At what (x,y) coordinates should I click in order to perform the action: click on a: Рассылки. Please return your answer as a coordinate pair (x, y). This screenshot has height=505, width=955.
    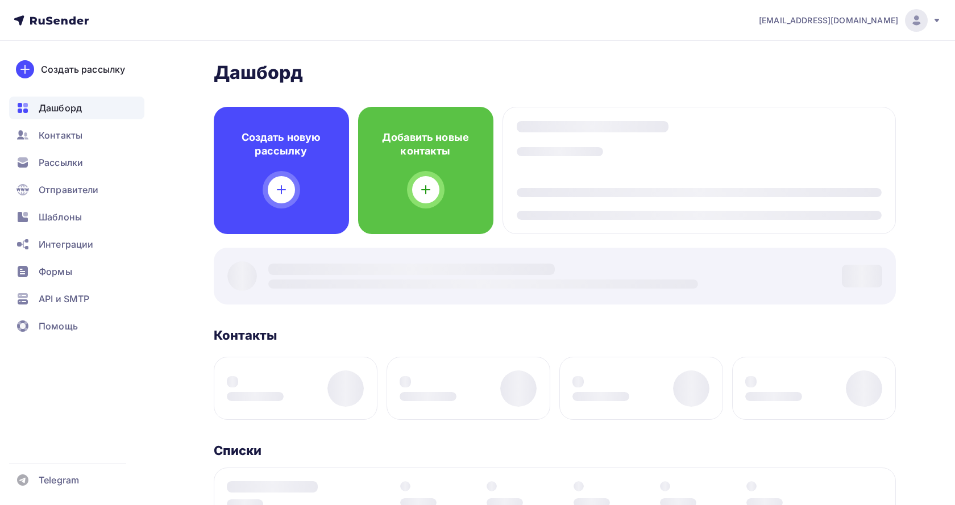
    Looking at the image, I should click on (77, 163).